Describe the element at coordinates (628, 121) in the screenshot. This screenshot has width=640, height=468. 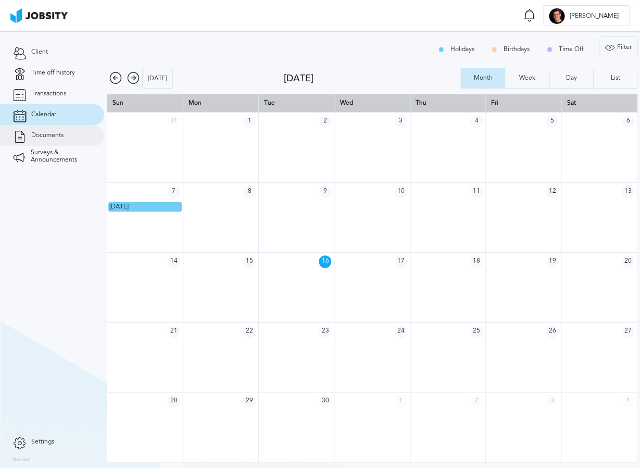
I see `span: 6` at that location.